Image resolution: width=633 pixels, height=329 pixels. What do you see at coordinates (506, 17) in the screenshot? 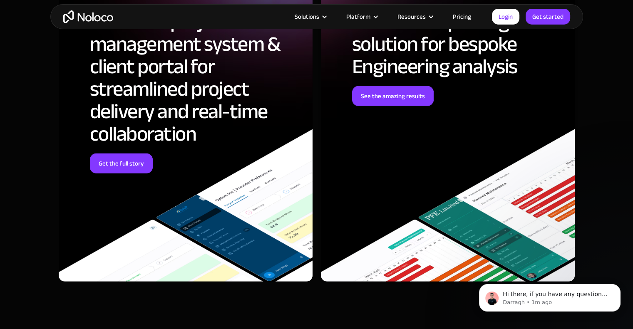
I see `a: Login` at bounding box center [506, 17].